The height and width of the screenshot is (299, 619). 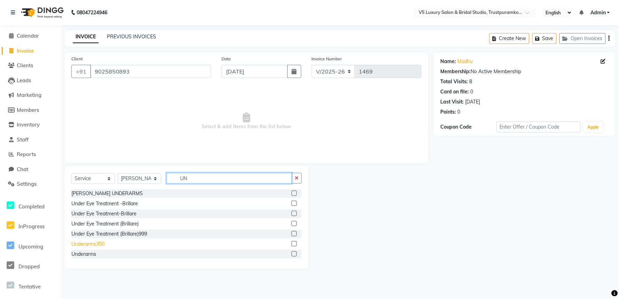 I want to click on div: Under Eye Treatment-Brillare, so click(x=104, y=214).